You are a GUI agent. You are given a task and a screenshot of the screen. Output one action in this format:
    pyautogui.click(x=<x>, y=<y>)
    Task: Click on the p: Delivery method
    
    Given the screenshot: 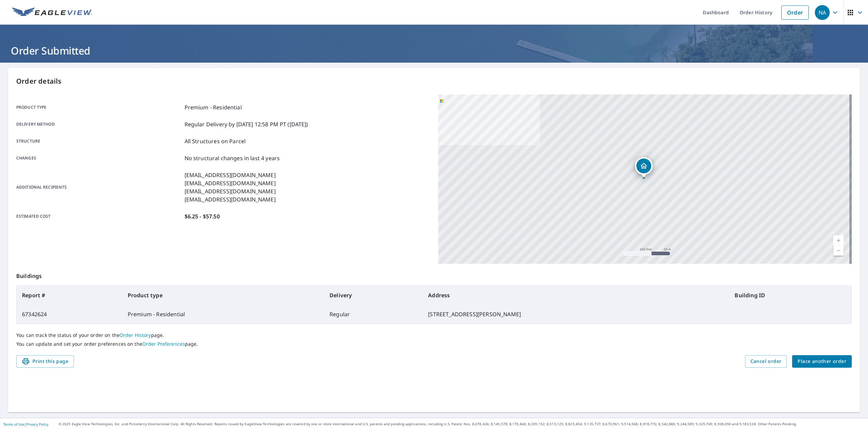 What is the action you would take?
    pyautogui.click(x=99, y=124)
    